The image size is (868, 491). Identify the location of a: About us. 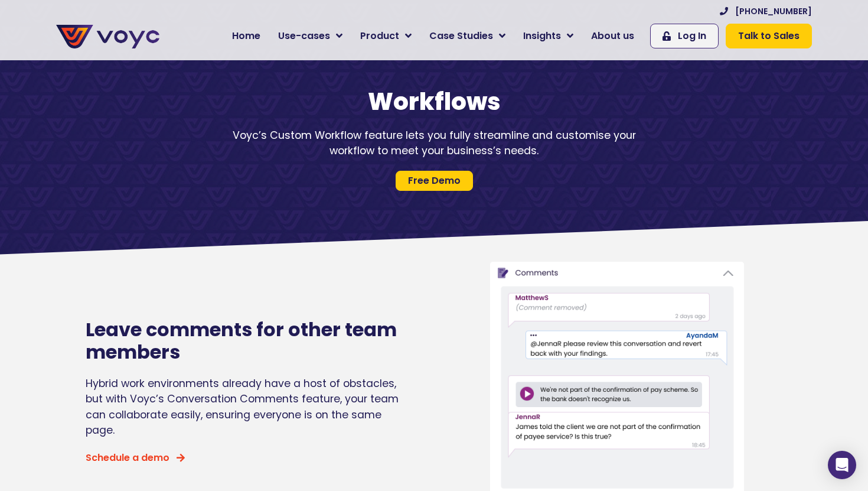
(613, 36).